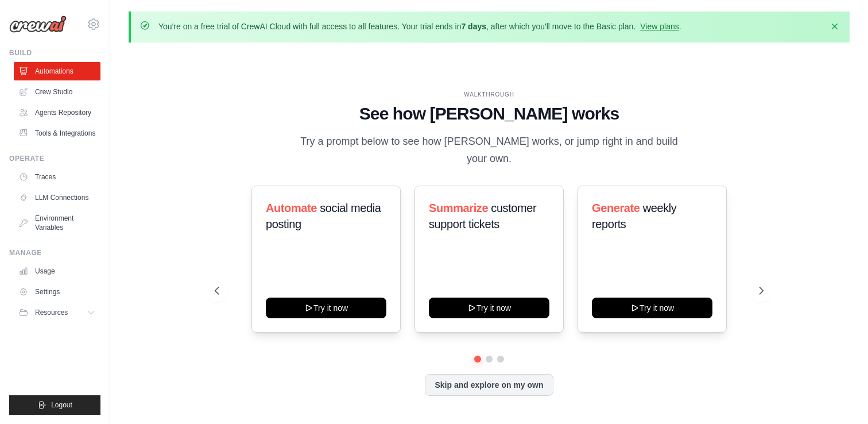 The height and width of the screenshot is (424, 868). I want to click on a: Crew Studio, so click(57, 92).